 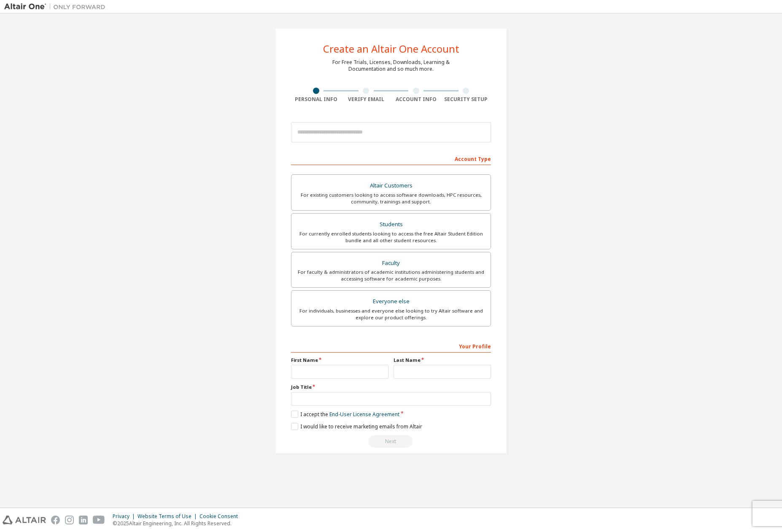 What do you see at coordinates (391, 66) in the screenshot?
I see `div: For Free Trials, Licenses, Downloads, Learning & Documentation and so much more.` at bounding box center [391, 66].